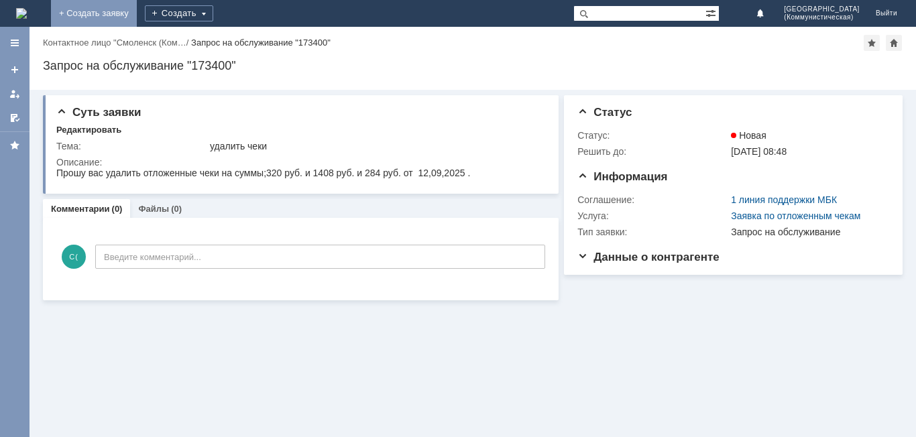 The image size is (916, 437). I want to click on a: Мои заявки, so click(15, 94).